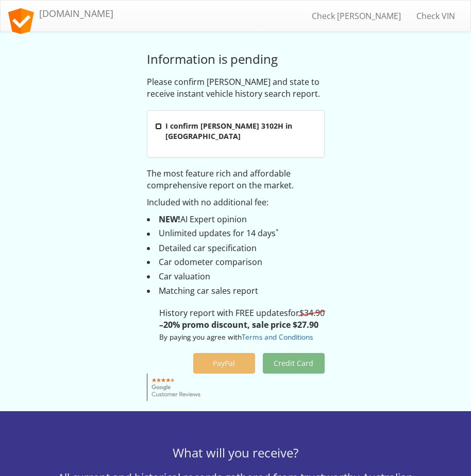 The image size is (471, 476). Describe the element at coordinates (306, 313) in the screenshot. I see `span: for` at that location.